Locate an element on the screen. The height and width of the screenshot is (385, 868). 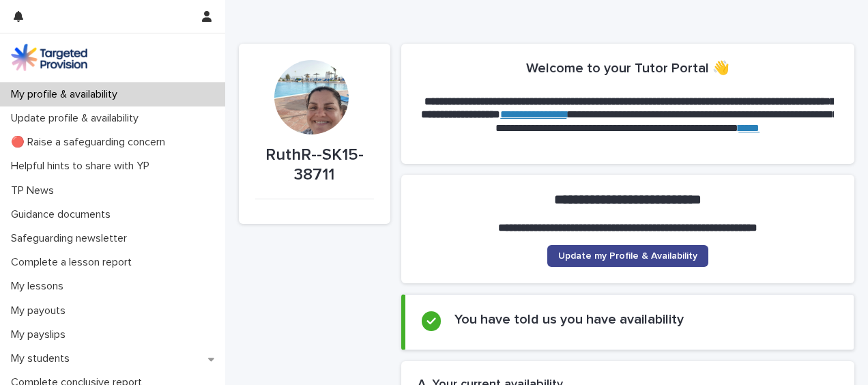
p: TP News is located at coordinates (34, 191).